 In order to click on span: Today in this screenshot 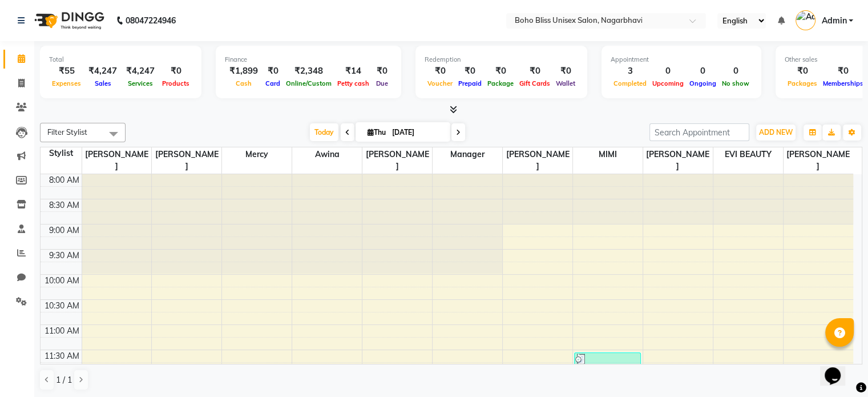, I will do `click(324, 132)`.